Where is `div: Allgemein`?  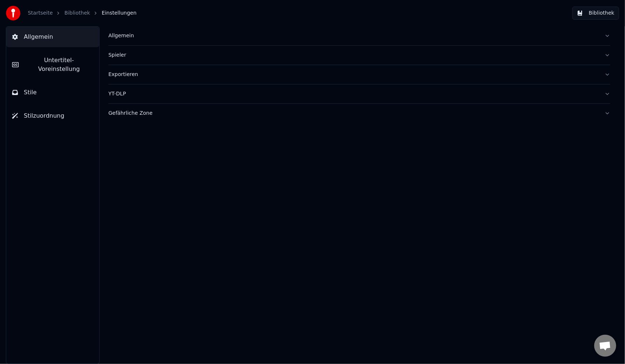 div: Allgemein is located at coordinates (353, 36).